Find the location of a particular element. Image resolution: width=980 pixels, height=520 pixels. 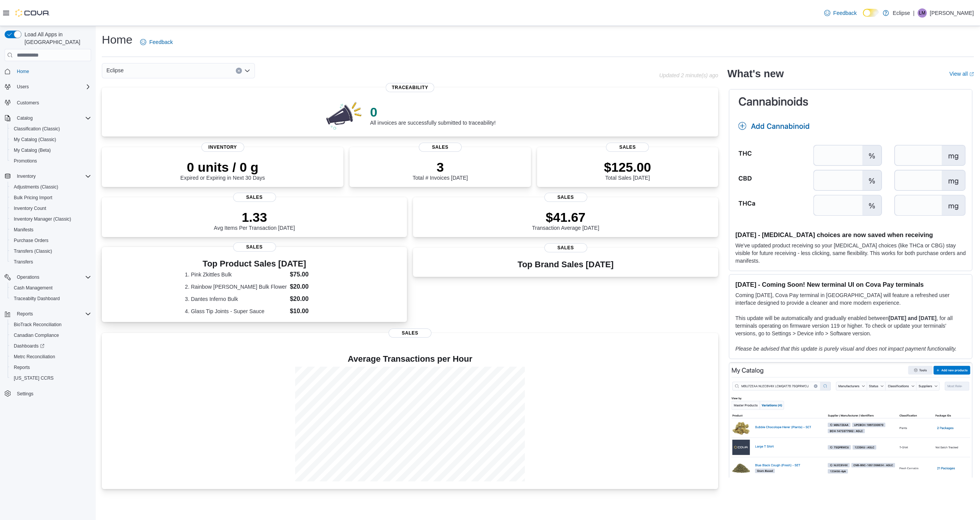

span: Catalog is located at coordinates (52, 118).